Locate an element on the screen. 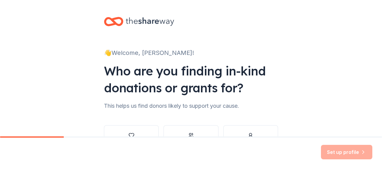 Image resolution: width=382 pixels, height=169 pixels. button: Individual is located at coordinates (251, 140).